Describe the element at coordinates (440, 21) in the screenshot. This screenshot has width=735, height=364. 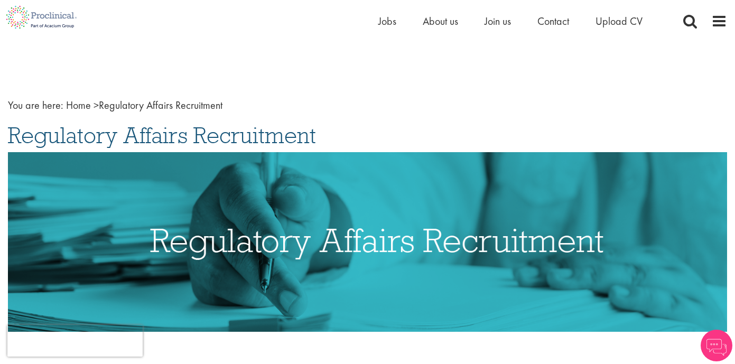
I see `span: About us` at that location.